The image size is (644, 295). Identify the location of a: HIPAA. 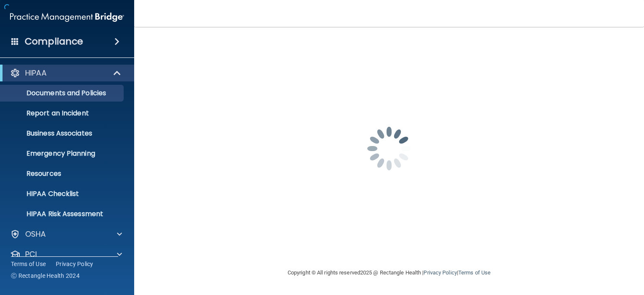
(66, 73).